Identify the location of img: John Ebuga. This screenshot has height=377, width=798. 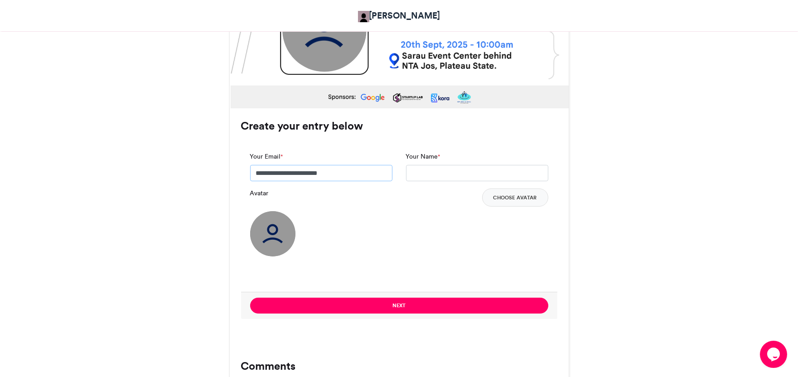
(363, 16).